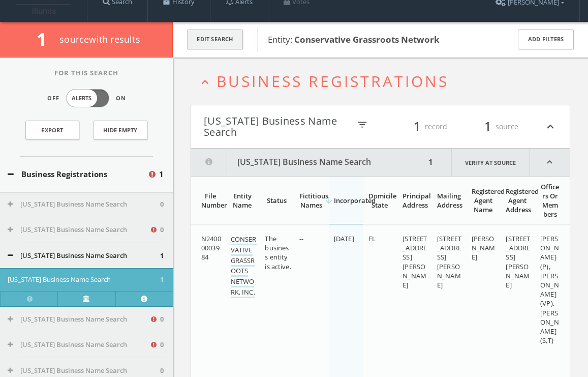 The image size is (588, 377). I want to click on div: Registered Agent Address, so click(518, 200).